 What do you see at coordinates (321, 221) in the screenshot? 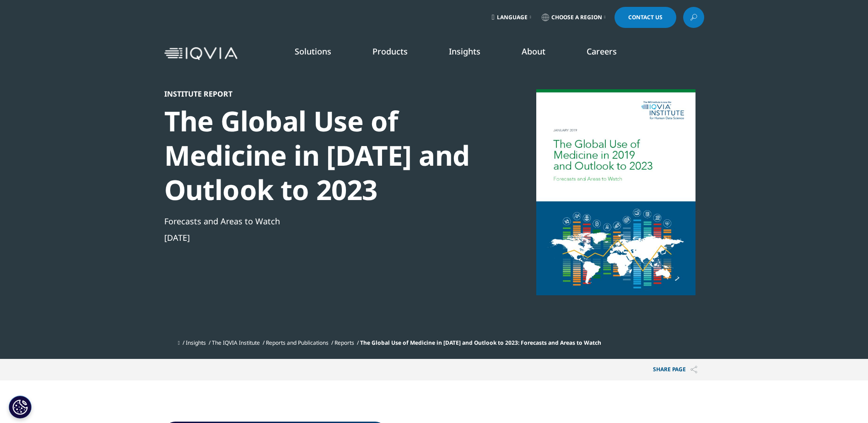
I see `div: Forecasts and Areas to Watch` at bounding box center [321, 221].